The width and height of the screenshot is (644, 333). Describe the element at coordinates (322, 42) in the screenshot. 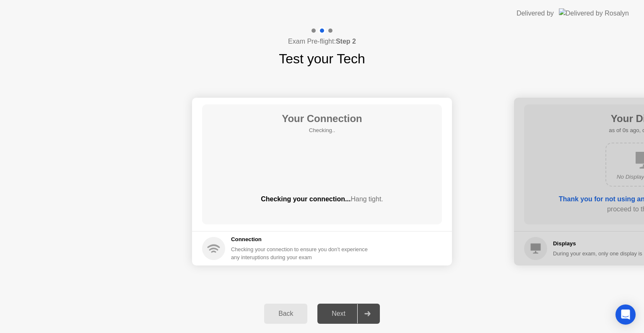

I see `h4: Exam Pre-flight:` at that location.